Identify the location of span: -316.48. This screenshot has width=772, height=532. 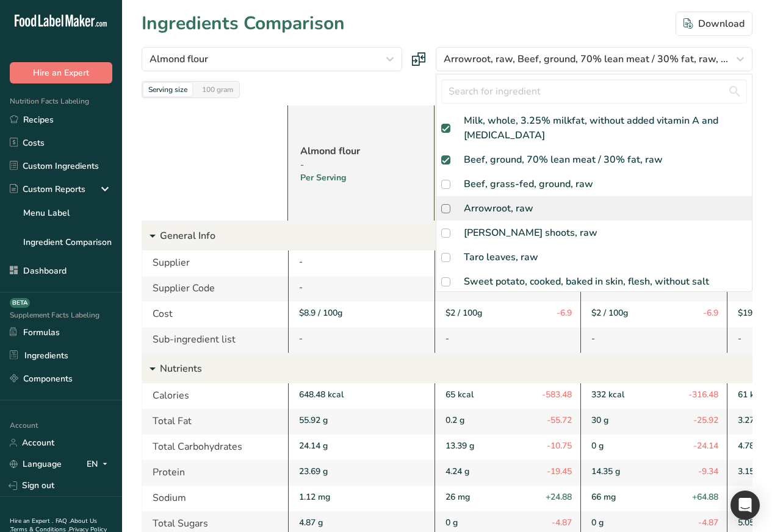
(703, 396).